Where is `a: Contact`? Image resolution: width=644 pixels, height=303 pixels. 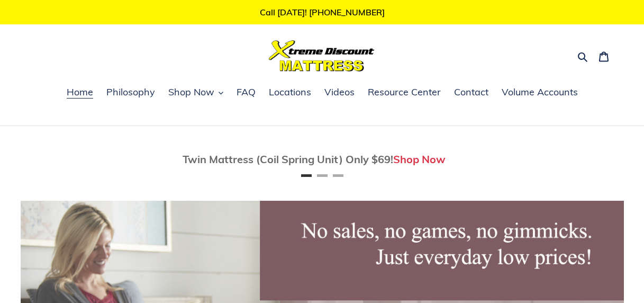
a: Contact is located at coordinates (471, 93).